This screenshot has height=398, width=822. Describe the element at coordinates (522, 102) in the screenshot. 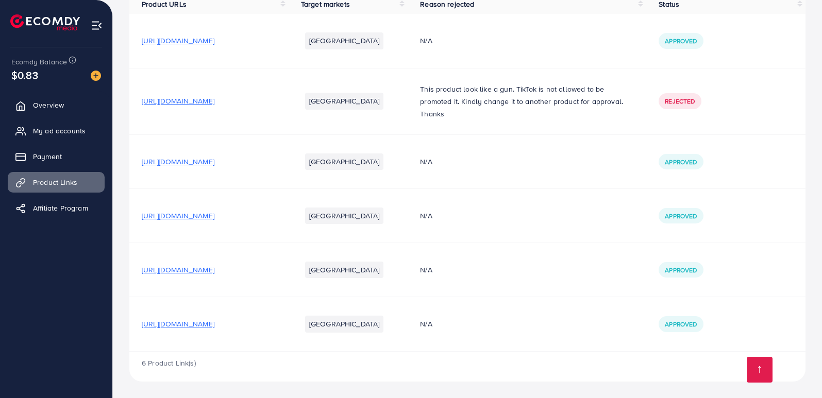

I see `span: This product look like a gun. TikTok is not allowed to be promoted it. Kindly change it to anothe...` at that location.